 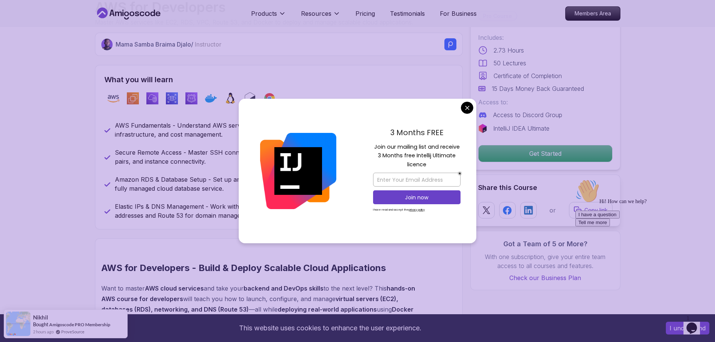 What do you see at coordinates (39, 25) in the screenshot?
I see `span: Hi! How can we help?` at bounding box center [39, 25].